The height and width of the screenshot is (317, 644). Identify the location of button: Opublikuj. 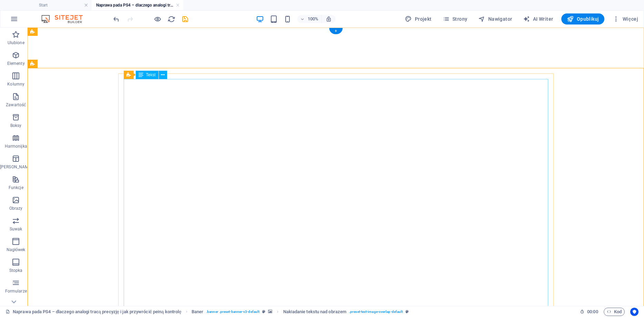
(582, 19).